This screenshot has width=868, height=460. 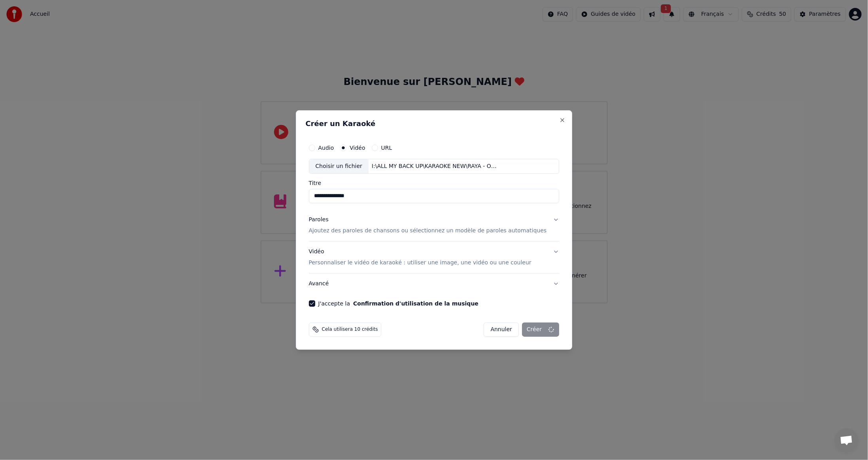 What do you see at coordinates (420, 257) in the screenshot?
I see `div: Vidéo` at bounding box center [420, 257].